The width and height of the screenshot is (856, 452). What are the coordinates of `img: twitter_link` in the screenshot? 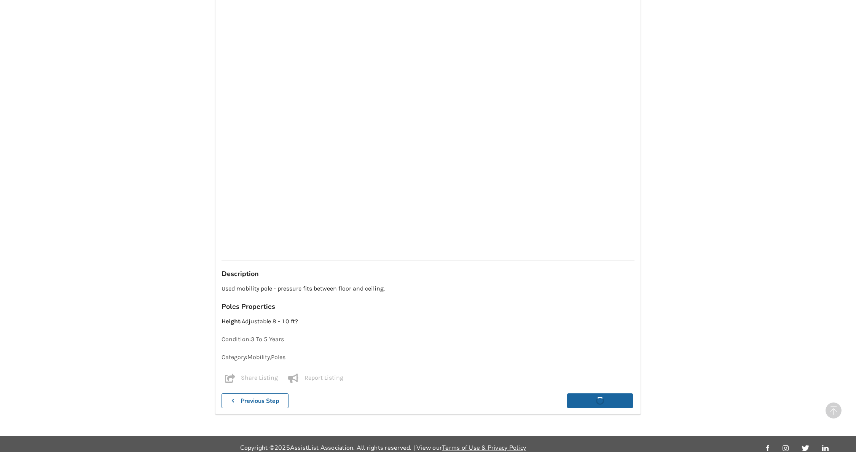 It's located at (805, 448).